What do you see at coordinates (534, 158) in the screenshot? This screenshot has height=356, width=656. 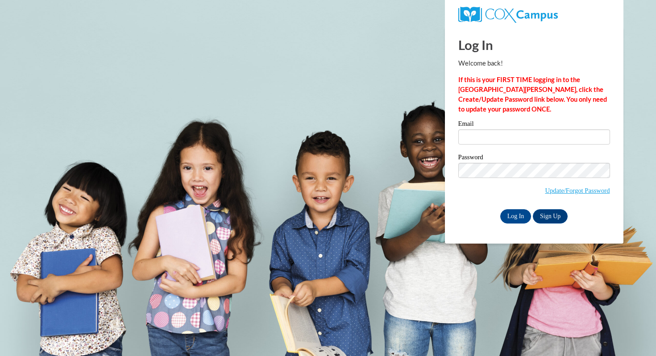 I see `label: Password` at bounding box center [534, 158].